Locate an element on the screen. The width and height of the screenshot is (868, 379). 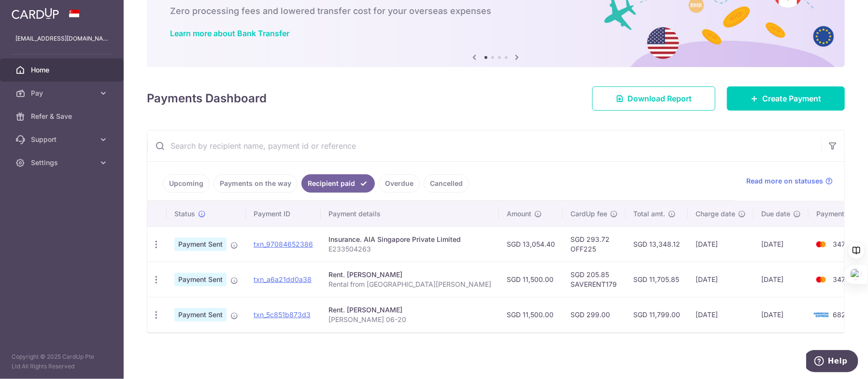
span: Charge date is located at coordinates (715, 214).